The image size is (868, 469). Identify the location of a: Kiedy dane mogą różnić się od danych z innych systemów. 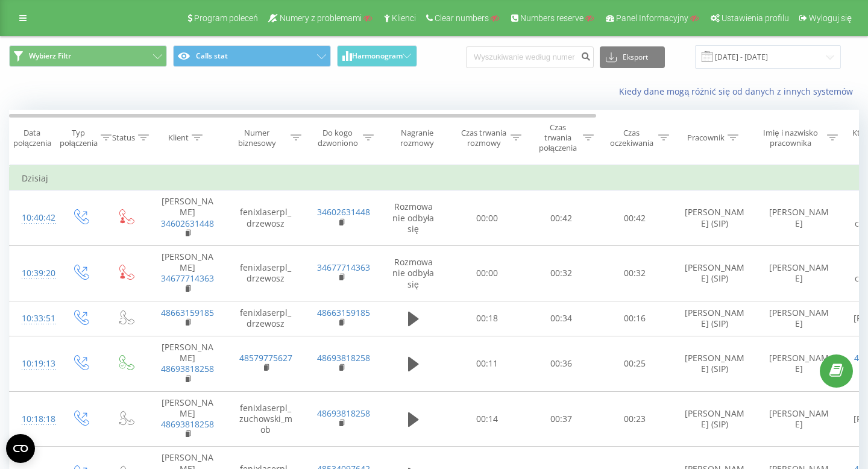
(739, 91).